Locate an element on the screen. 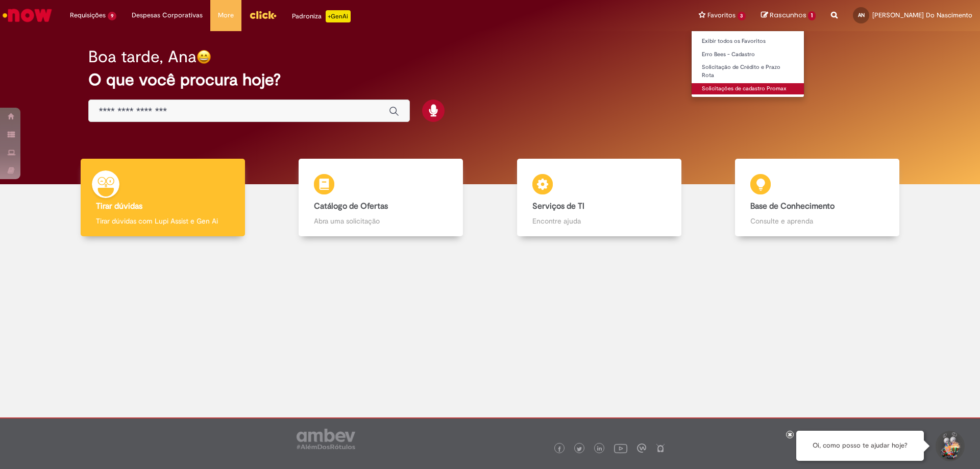 The height and width of the screenshot is (469, 980). img: happy-face.png is located at coordinates (203, 57).